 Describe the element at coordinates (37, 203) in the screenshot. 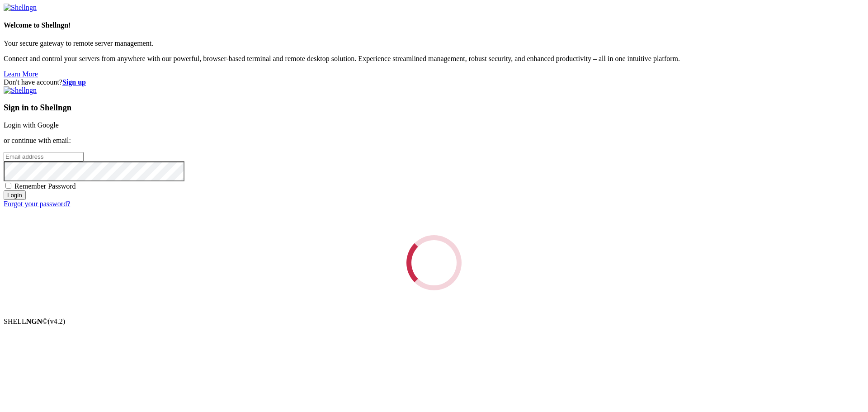

I see `a: Forgot your password?` at that location.